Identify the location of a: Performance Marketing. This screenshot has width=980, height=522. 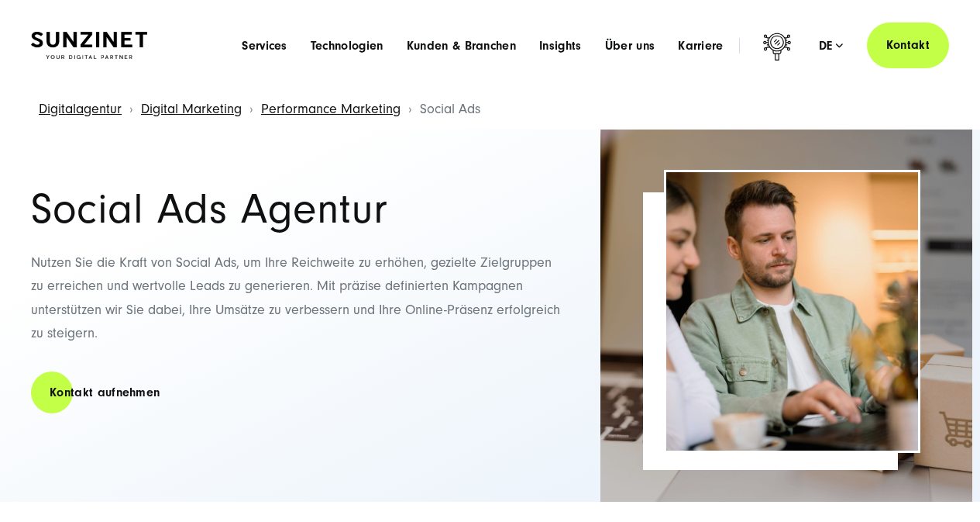
(331, 108).